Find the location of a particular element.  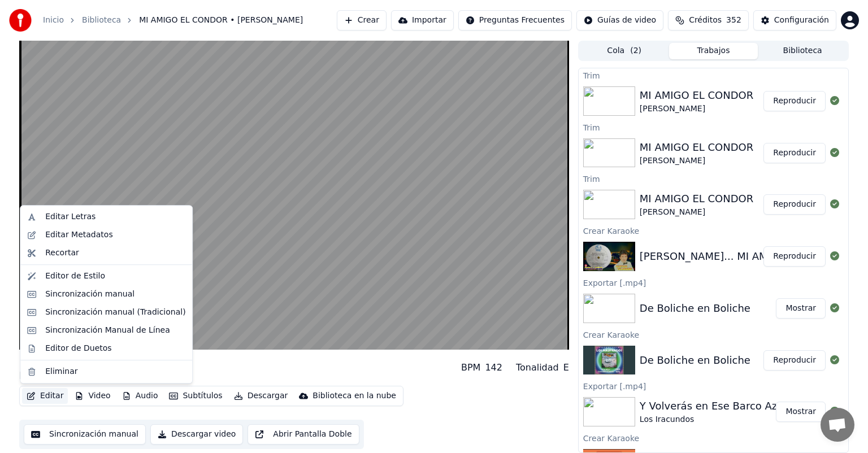

button: Descargar is located at coordinates (261, 396).